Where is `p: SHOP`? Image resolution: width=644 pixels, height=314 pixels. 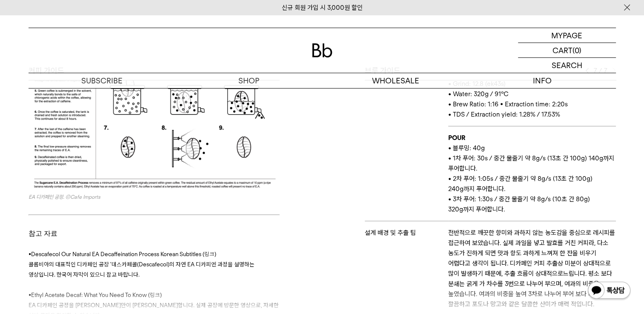 p: SHOP is located at coordinates (248, 81).